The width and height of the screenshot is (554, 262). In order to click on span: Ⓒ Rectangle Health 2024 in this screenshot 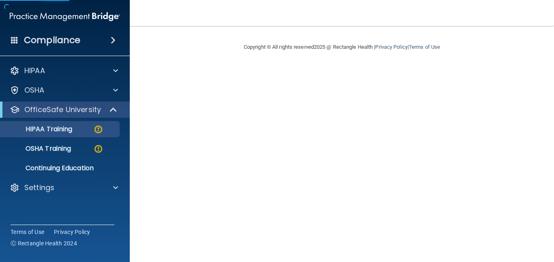, I will do `click(44, 243)`.